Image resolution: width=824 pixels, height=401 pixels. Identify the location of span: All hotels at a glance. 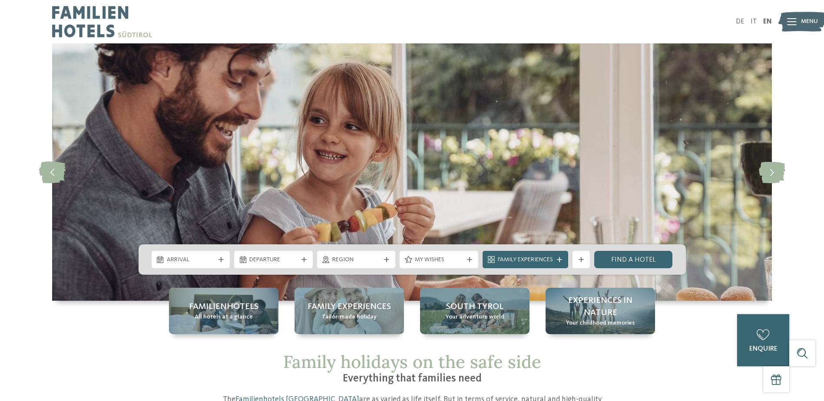
(224, 317).